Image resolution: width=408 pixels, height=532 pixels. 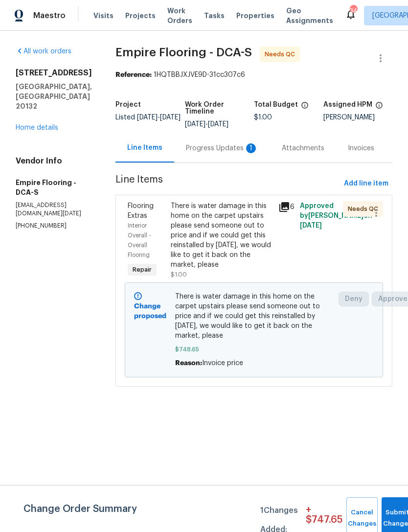 What do you see at coordinates (183, 53) in the screenshot?
I see `span: Empire Flooring - DCA-S` at bounding box center [183, 53].